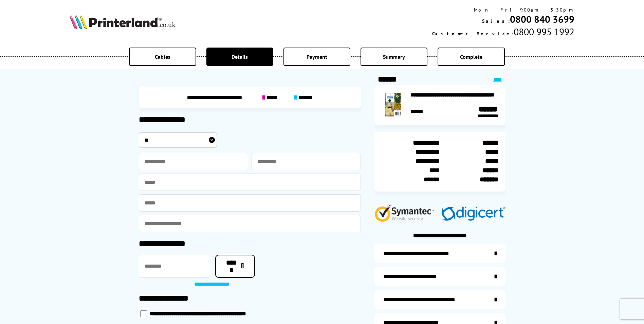 The width and height of the screenshot is (644, 324). What do you see at coordinates (542, 19) in the screenshot?
I see `a: 0800 840 3699` at bounding box center [542, 19].